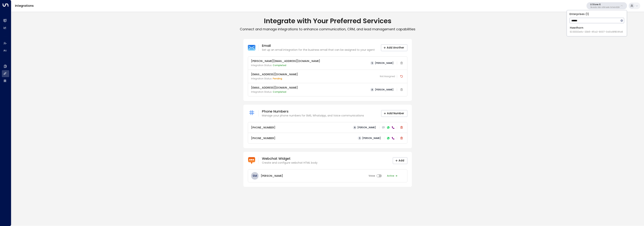 Image resolution: width=644 pixels, height=226 pixels. Describe the element at coordinates (318, 50) in the screenshot. I see `p: Set up an email integration for the business email that can be assigned to your agent` at that location.